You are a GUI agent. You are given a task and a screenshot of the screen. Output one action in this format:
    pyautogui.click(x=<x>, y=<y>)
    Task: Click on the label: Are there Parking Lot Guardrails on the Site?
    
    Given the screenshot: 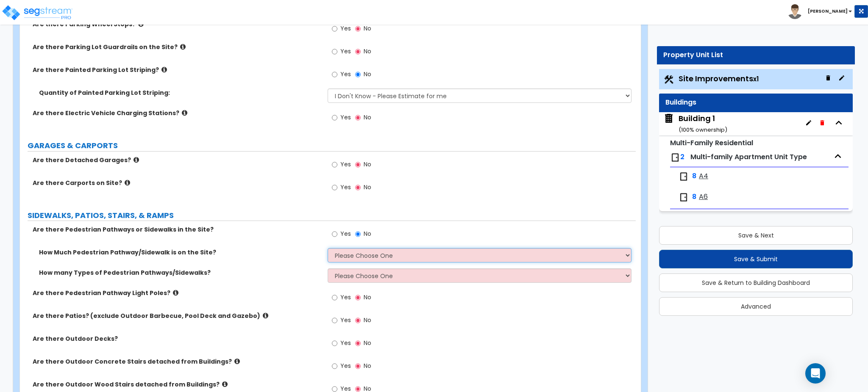 What is the action you would take?
    pyautogui.click(x=177, y=47)
    